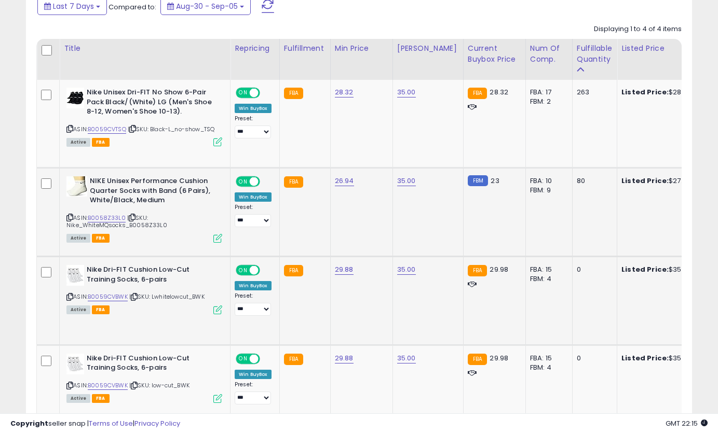 This screenshot has width=718, height=434. Describe the element at coordinates (547, 181) in the screenshot. I see `div: FBA: 10` at that location.